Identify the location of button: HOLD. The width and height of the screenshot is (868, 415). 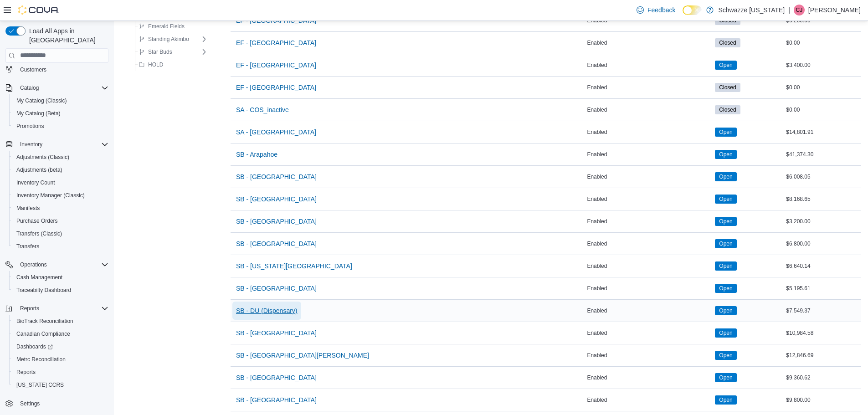
(151, 65).